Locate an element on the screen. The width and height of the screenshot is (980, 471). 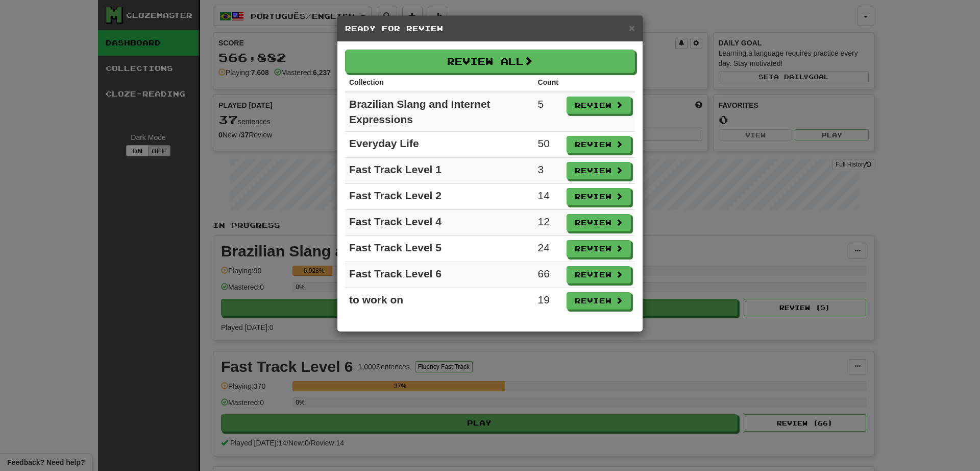
button: Close is located at coordinates (632, 27).